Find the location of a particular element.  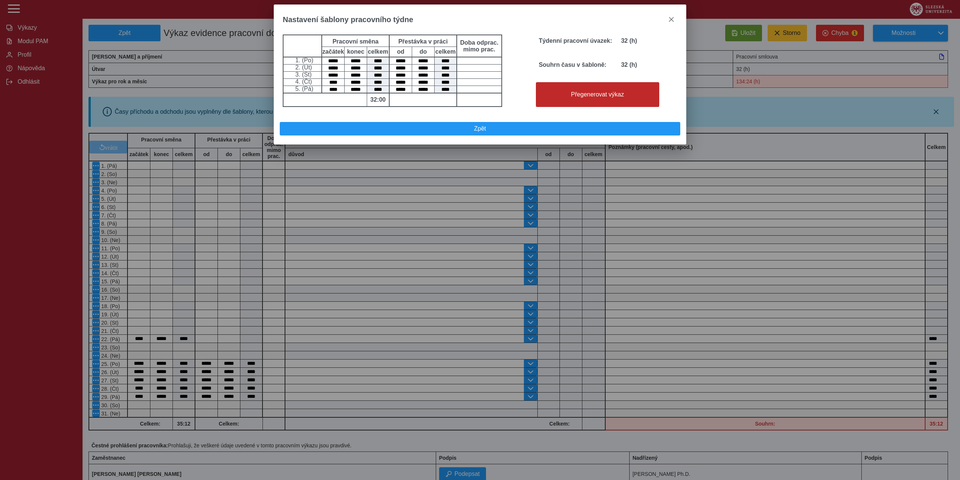

button: Přegenerovat výkaz is located at coordinates (598, 95).